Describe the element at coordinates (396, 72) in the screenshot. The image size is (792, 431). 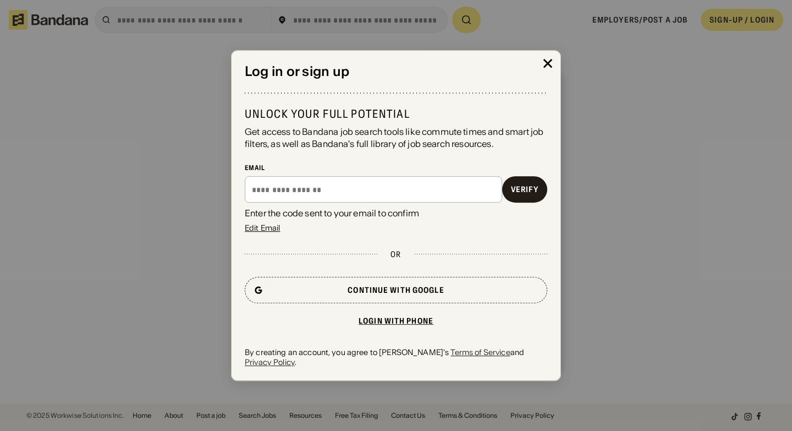
I see `div: Log in or sign up` at that location.